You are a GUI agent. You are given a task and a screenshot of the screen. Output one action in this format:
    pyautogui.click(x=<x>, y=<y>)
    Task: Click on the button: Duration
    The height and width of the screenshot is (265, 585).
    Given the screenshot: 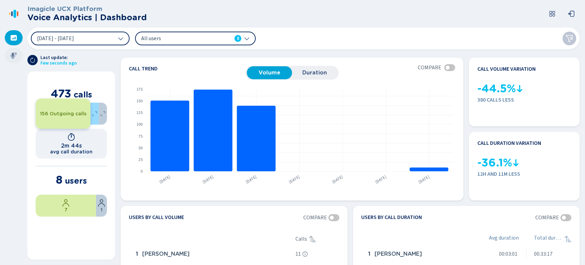 What is the action you would take?
    pyautogui.click(x=315, y=73)
    